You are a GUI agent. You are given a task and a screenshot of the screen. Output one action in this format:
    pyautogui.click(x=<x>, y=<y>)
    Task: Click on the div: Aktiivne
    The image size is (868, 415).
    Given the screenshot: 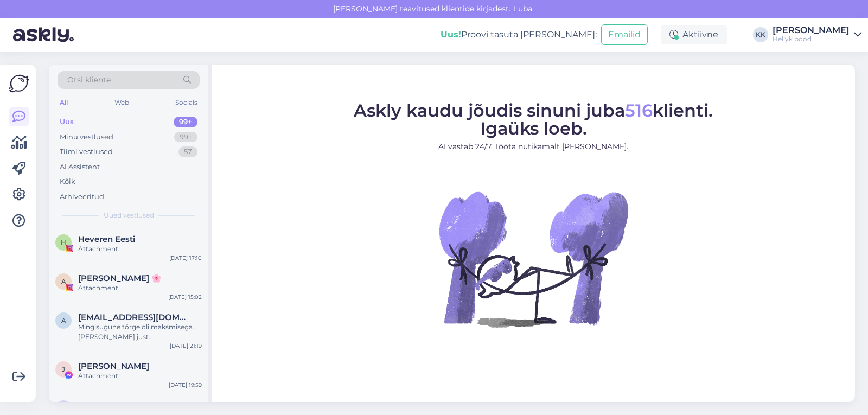 What is the action you would take?
    pyautogui.click(x=693, y=34)
    